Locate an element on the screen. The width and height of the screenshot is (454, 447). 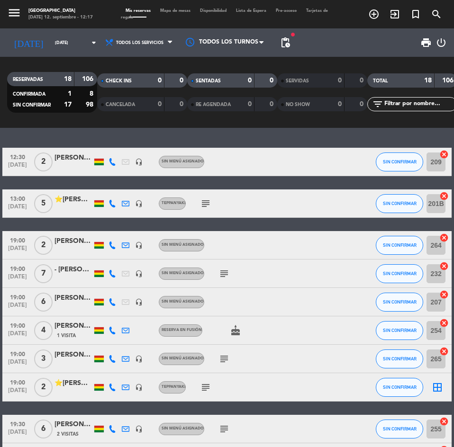
span: SERVIDAS is located at coordinates (297, 81).